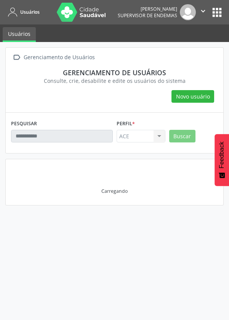 The height and width of the screenshot is (320, 229). I want to click on button: Buscar, so click(182, 136).